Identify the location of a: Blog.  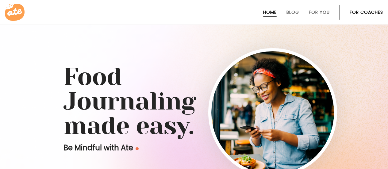
(293, 12).